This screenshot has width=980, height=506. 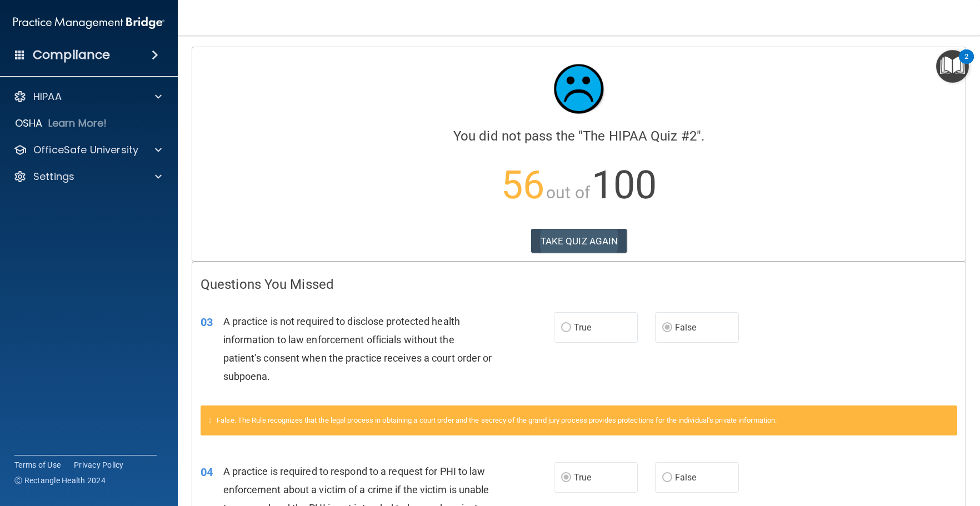 I want to click on span: 04, so click(x=206, y=472).